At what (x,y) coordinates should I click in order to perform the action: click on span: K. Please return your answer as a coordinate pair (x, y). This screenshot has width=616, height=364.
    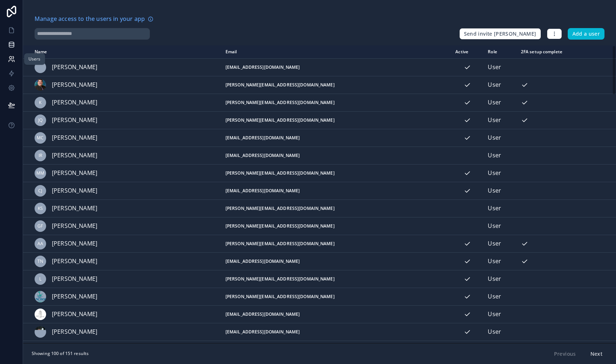
    Looking at the image, I should click on (40, 103).